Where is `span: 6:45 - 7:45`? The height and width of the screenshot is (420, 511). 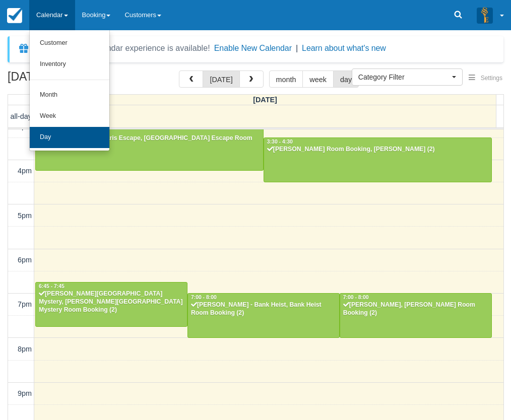
span: 6:45 - 7:45 is located at coordinates (52, 286).